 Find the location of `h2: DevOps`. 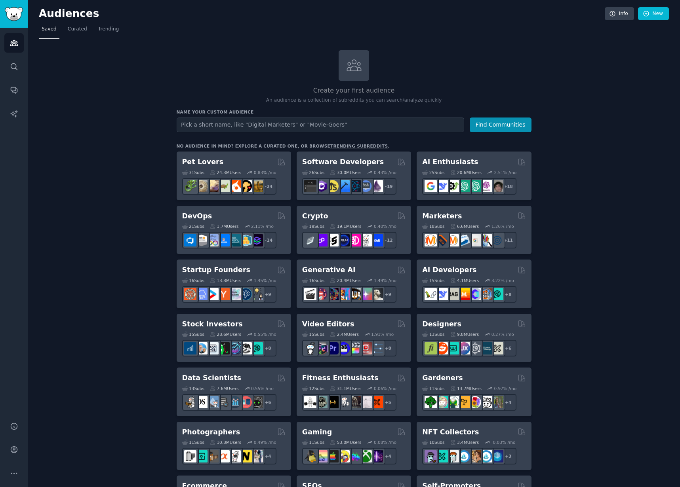

h2: DevOps is located at coordinates (197, 216).